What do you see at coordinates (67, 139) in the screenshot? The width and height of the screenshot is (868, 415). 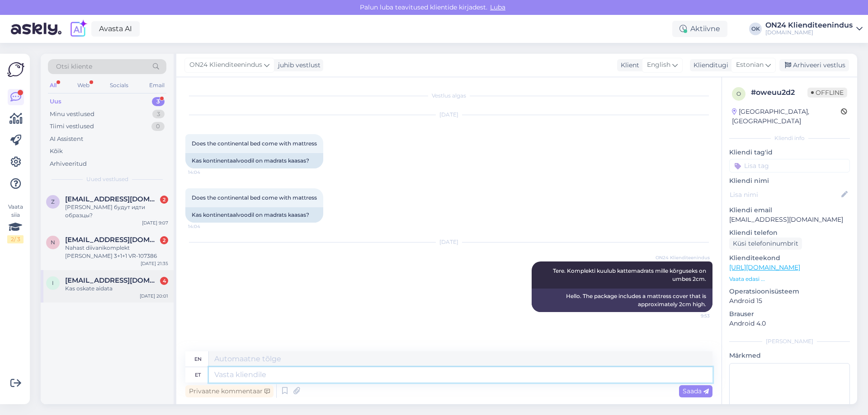 I see `div: AI Assistent` at bounding box center [67, 139].